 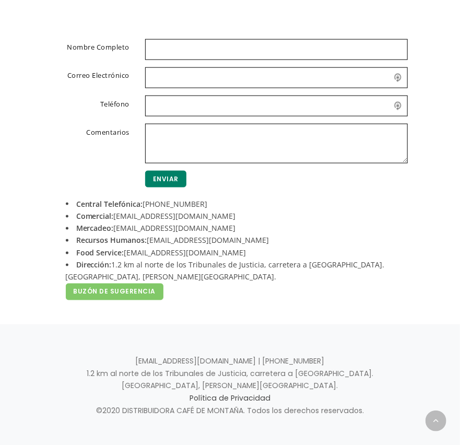 I want to click on strong: Mercadeo:, so click(x=95, y=228).